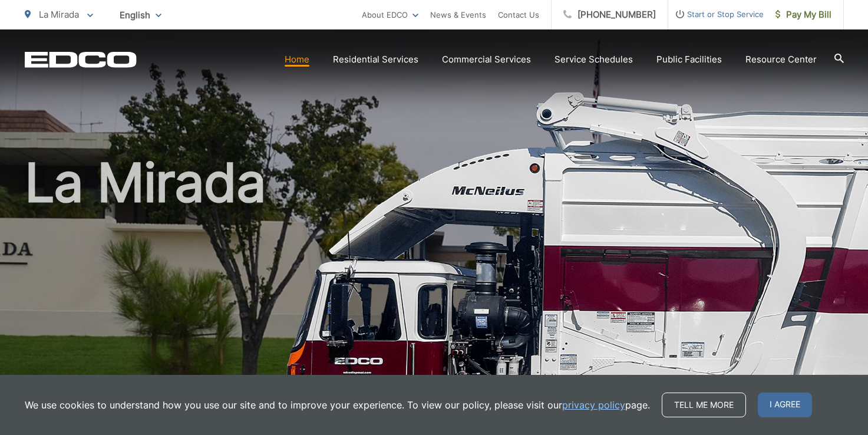 This screenshot has width=868, height=435. What do you see at coordinates (486, 60) in the screenshot?
I see `a: Commercial Services` at bounding box center [486, 60].